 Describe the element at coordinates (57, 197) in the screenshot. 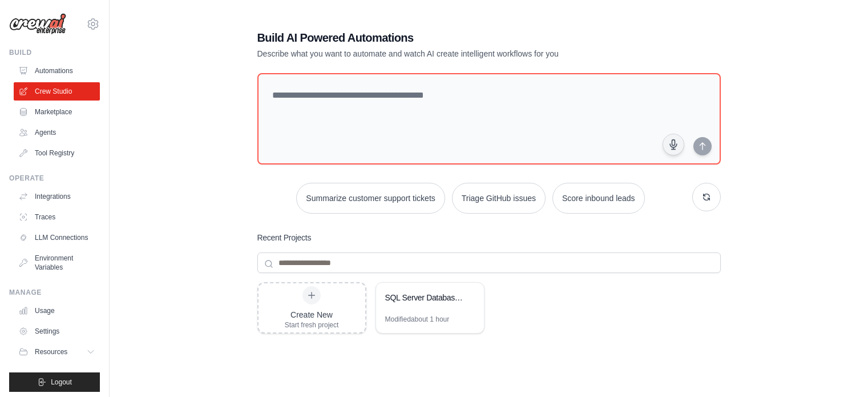

I see `a: Integrations` at that location.